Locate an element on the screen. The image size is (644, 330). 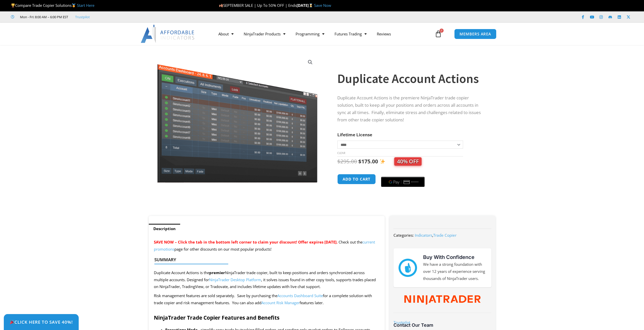
p: Risk management features are sold separately. Save by purchasing the for a complete solution with... is located at coordinates (267, 299).